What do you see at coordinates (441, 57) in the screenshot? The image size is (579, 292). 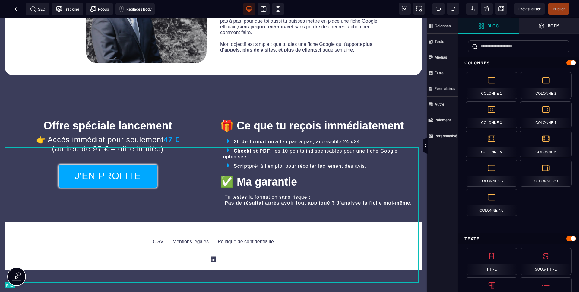 I see `strong: Médias` at bounding box center [441, 57].